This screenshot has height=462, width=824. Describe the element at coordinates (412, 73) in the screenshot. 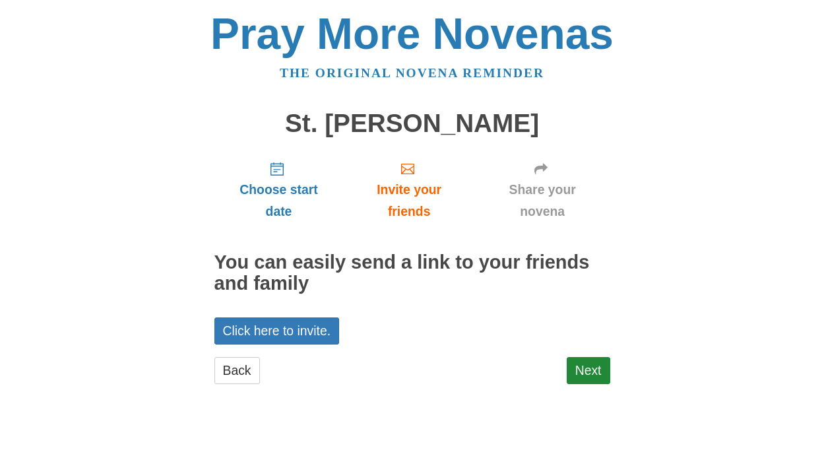

I see `a: The original novena reminder` at that location.